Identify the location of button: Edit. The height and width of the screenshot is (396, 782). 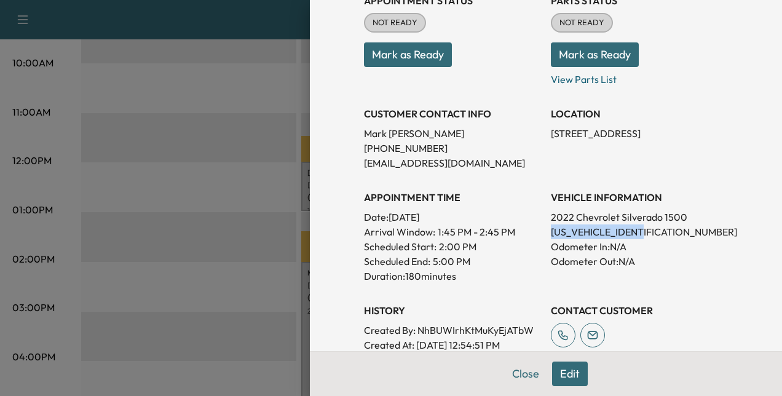
(570, 374).